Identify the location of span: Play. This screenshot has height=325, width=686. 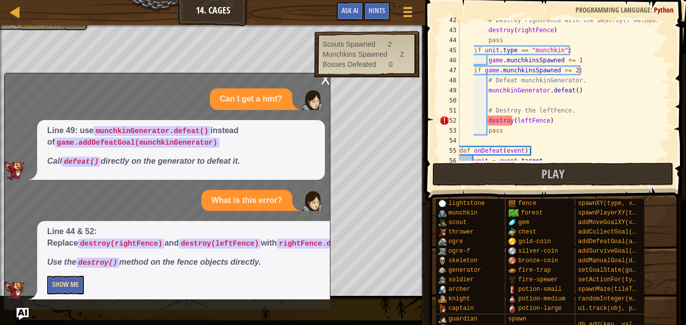
(553, 174).